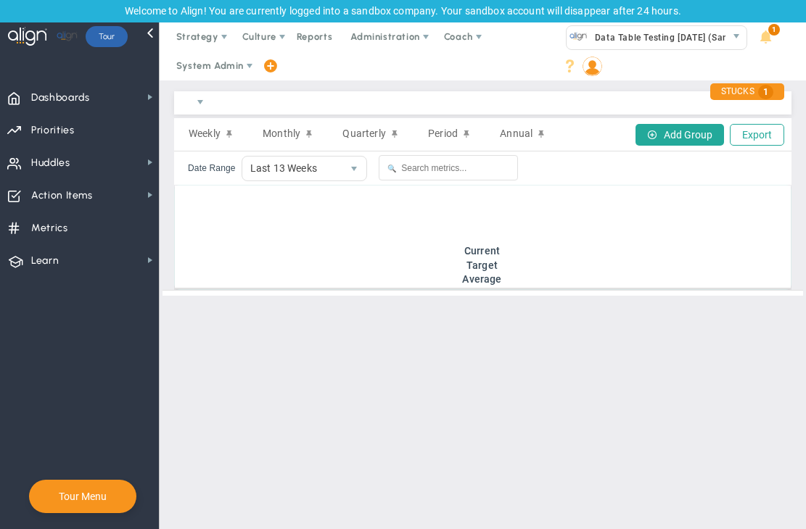 The width and height of the screenshot is (806, 529). What do you see at coordinates (60, 98) in the screenshot?
I see `span: Dashboards` at bounding box center [60, 98].